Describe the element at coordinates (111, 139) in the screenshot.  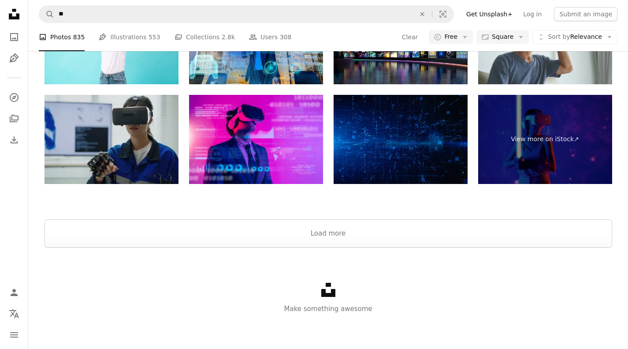
I see `img: The Future of Engineering: A Tradeswoman Powers Robotics with Advanced VR.` at that location.